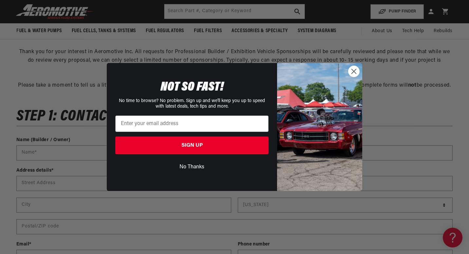 This screenshot has width=469, height=254. Describe the element at coordinates (192, 124) in the screenshot. I see `input: Enter your email address` at that location.